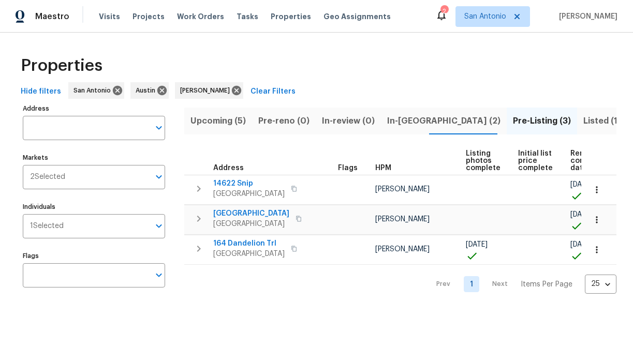  I want to click on span: Listing photos complete, so click(483, 161).